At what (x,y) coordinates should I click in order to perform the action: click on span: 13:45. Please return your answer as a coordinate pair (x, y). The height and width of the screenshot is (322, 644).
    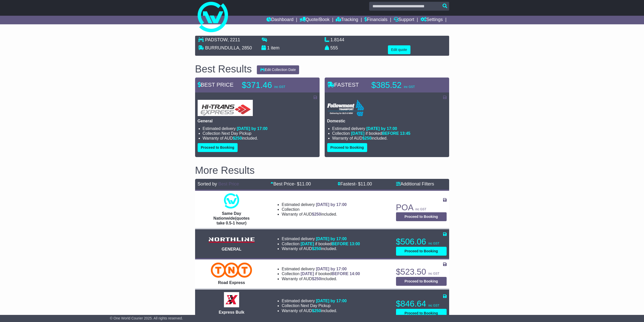
    Looking at the image, I should click on (405, 133).